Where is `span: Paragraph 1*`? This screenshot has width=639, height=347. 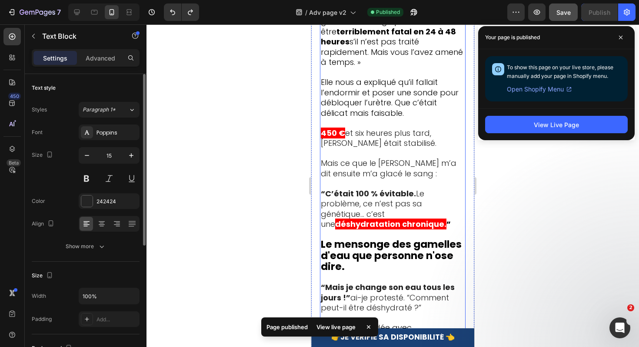
span: Paragraph 1* is located at coordinates (99, 110).